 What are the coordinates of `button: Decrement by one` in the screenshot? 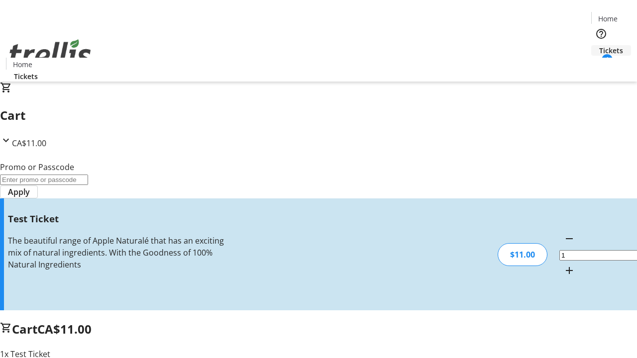 It's located at (569, 239).